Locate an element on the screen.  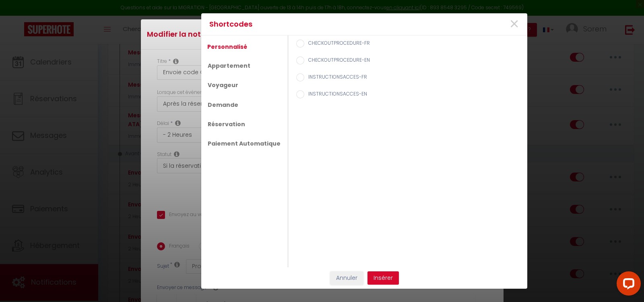
button: Annuler is located at coordinates (347, 278).